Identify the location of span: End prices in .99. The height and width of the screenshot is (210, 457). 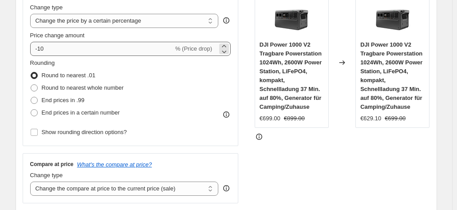
(63, 100).